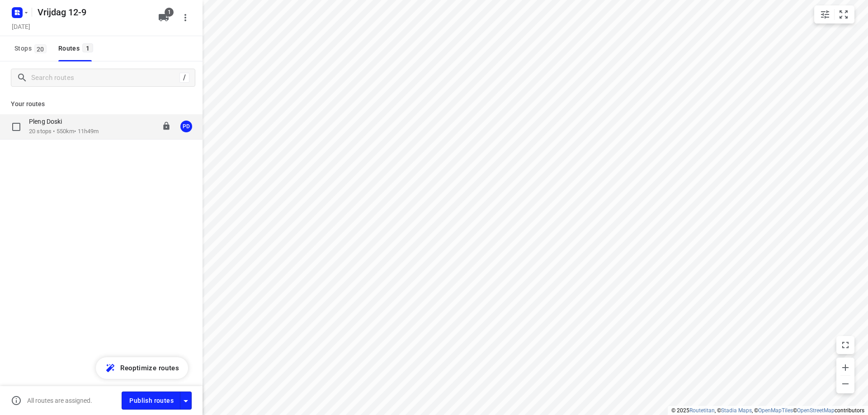 The height and width of the screenshot is (415, 868). I want to click on p: Your routes, so click(101, 104).